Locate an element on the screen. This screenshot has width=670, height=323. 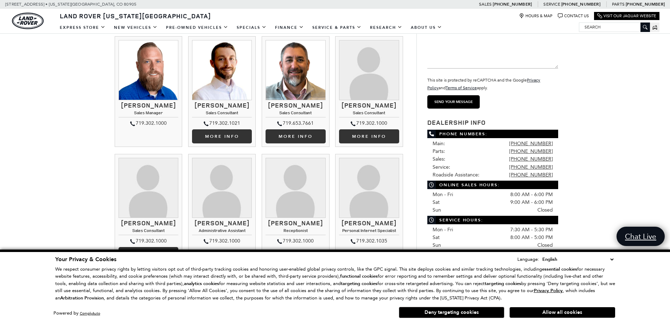
span: Your Privacy & Cookies is located at coordinates (86, 259).